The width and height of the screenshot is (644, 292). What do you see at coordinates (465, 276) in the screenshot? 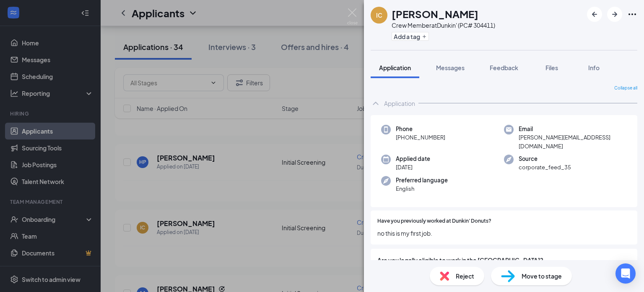
I see `span: Reject` at bounding box center [465, 276].